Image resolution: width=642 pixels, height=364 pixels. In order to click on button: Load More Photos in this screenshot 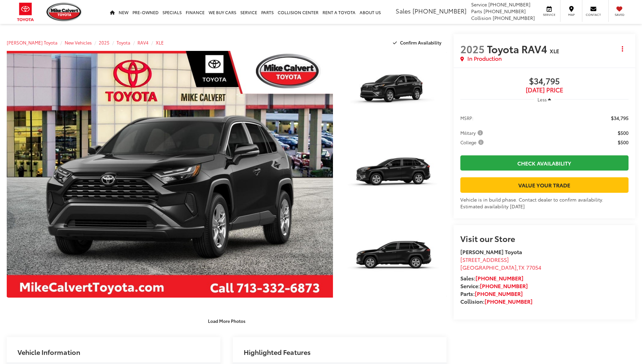, I will do `click(227, 321)`.